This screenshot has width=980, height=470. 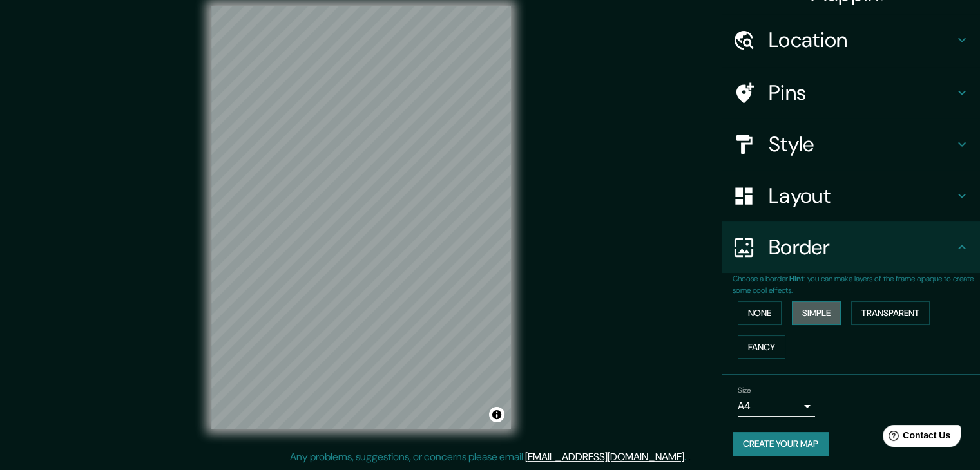 I want to click on button: Simple, so click(x=816, y=313).